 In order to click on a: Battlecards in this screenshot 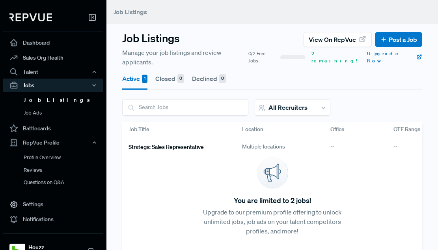, I will do `click(53, 128)`.